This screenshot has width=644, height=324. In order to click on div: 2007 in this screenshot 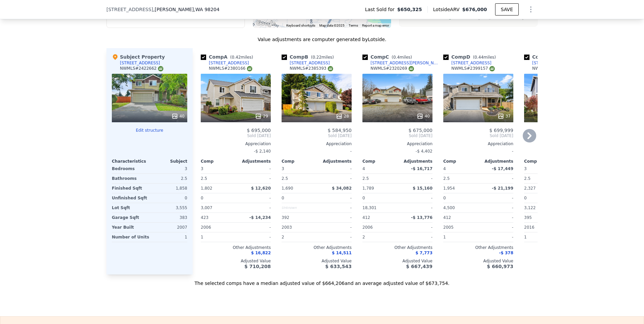, I will do `click(169, 227)`.